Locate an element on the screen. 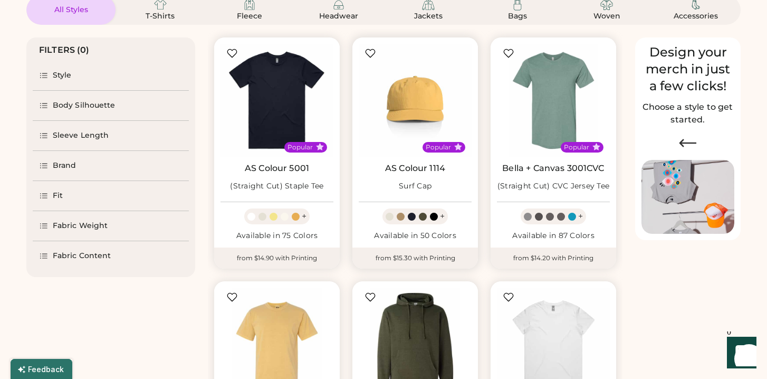 This screenshot has height=379, width=767. div: Body Silhouette is located at coordinates (84, 105).